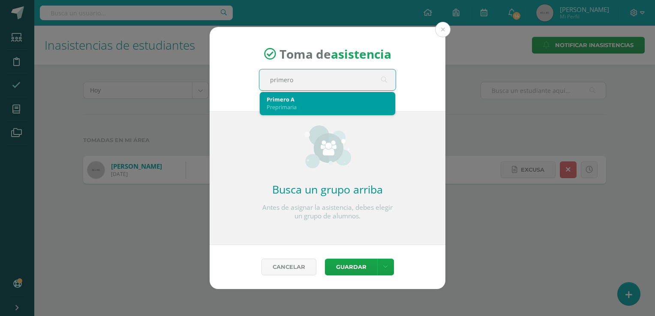  What do you see at coordinates (443, 30) in the screenshot?
I see `button: Close (Esc)` at bounding box center [443, 30].